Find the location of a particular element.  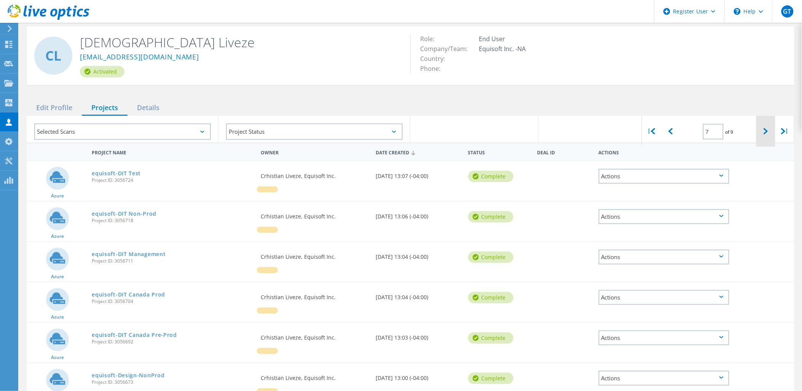

div: Edit Profile is located at coordinates (54, 108).